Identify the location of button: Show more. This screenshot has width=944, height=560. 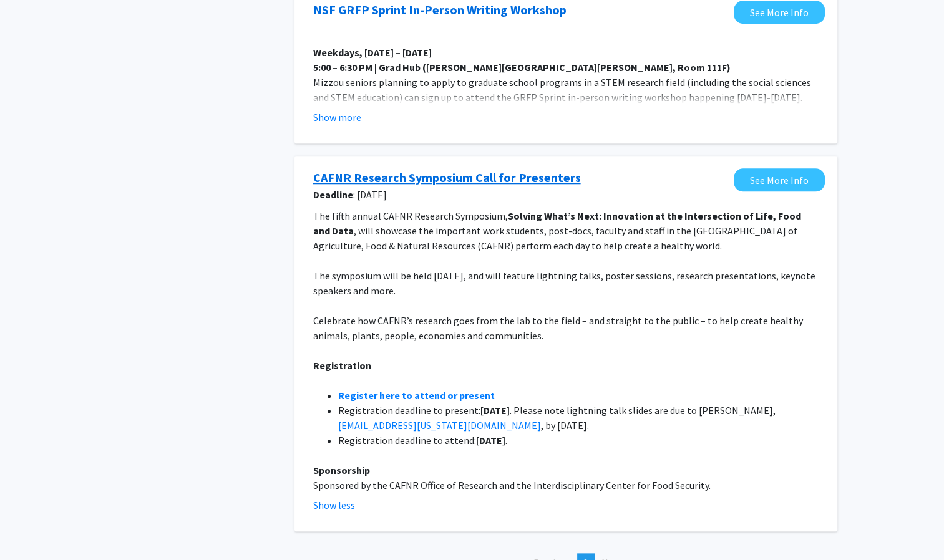
(337, 118).